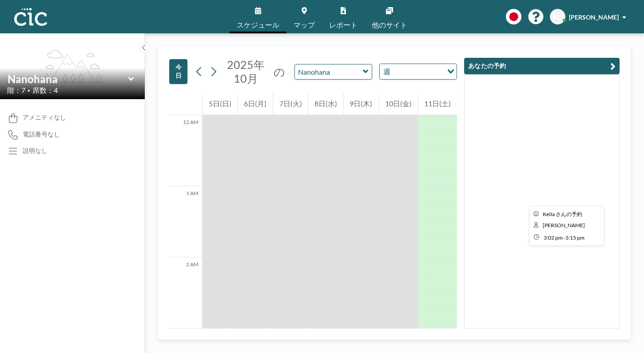 The width and height of the screenshot is (644, 353). What do you see at coordinates (575, 238) in the screenshot?
I see `span: 3:15 PM` at bounding box center [575, 238].